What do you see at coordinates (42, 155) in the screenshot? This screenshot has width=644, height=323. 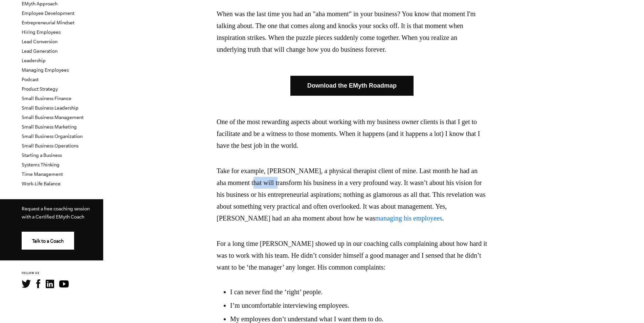 I see `a: Starting a Business` at bounding box center [42, 155].